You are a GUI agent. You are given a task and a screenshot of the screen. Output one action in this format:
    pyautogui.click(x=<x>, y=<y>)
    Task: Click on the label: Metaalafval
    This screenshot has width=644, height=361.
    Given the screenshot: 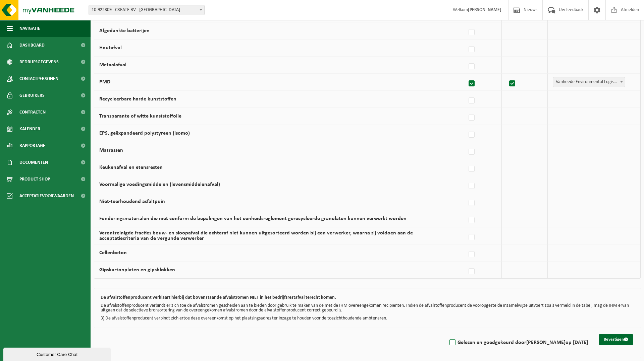 What is the action you would take?
    pyautogui.click(x=113, y=65)
    